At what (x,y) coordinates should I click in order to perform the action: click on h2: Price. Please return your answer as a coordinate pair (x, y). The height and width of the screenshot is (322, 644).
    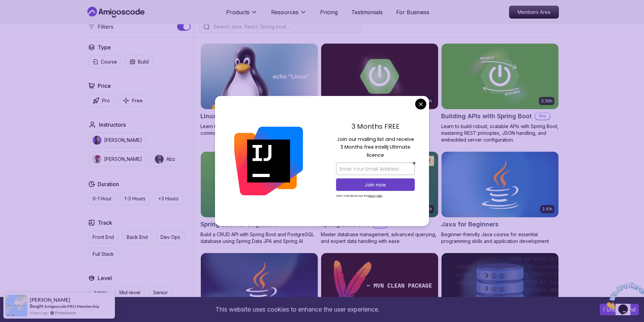
    Looking at the image, I should click on (104, 86).